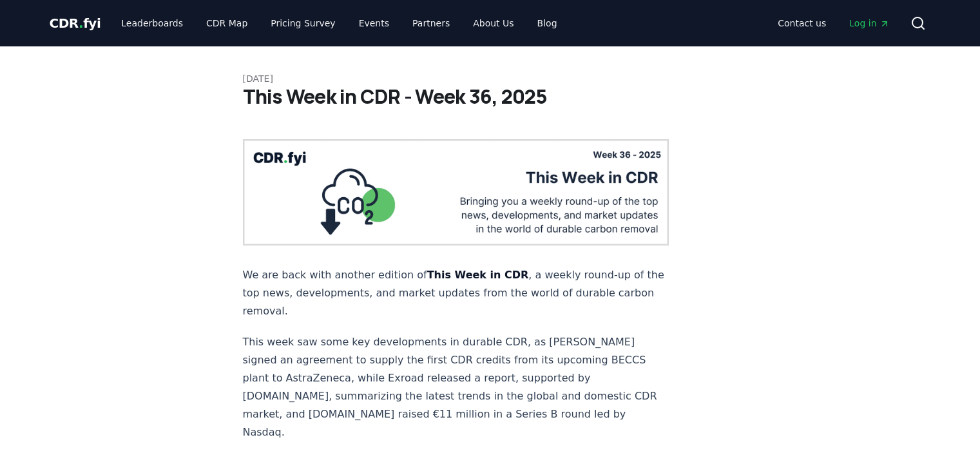 This screenshot has width=980, height=453. I want to click on a: Events, so click(373, 23).